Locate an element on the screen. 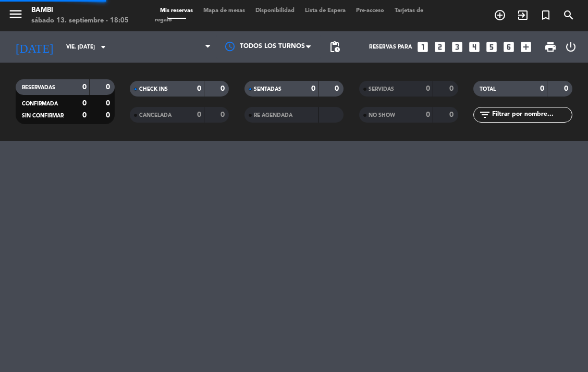 The image size is (588, 372). i: filter_list is located at coordinates (485, 115).